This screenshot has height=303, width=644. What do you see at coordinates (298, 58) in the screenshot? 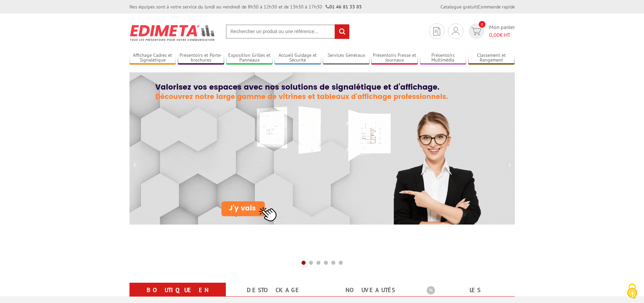
I see `a: Accueil Guidage et Sécurité` at bounding box center [298, 58].